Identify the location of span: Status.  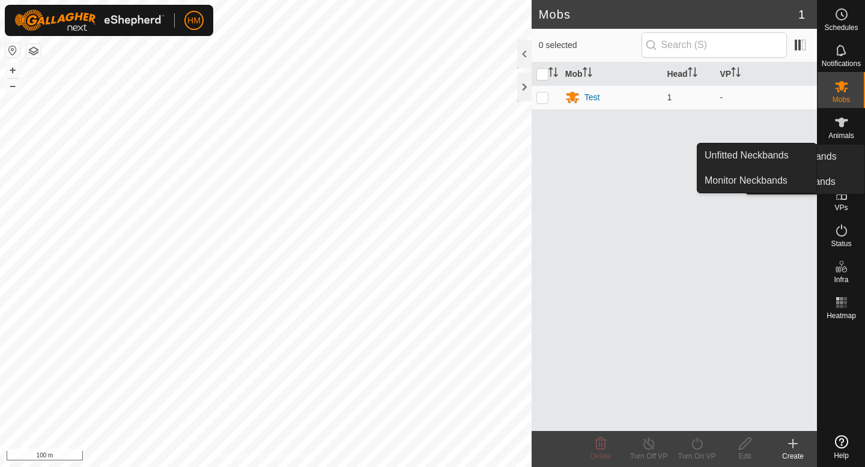
(841, 244).